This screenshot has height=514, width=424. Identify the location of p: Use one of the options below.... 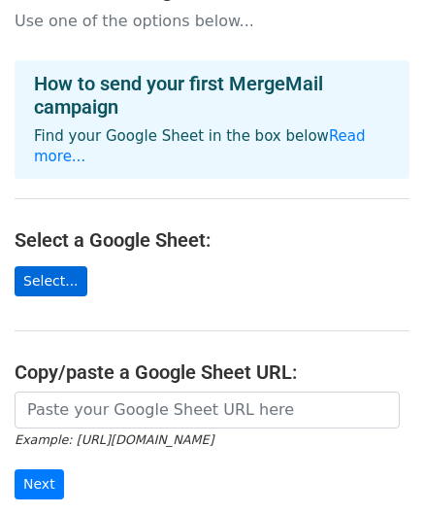
(212, 20).